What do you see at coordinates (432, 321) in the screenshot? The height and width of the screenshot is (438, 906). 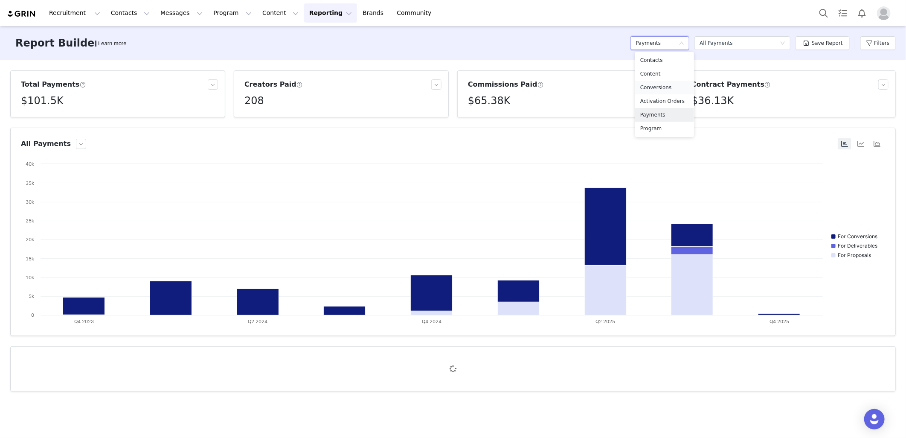 I see `text: Q4 2024` at bounding box center [432, 321].